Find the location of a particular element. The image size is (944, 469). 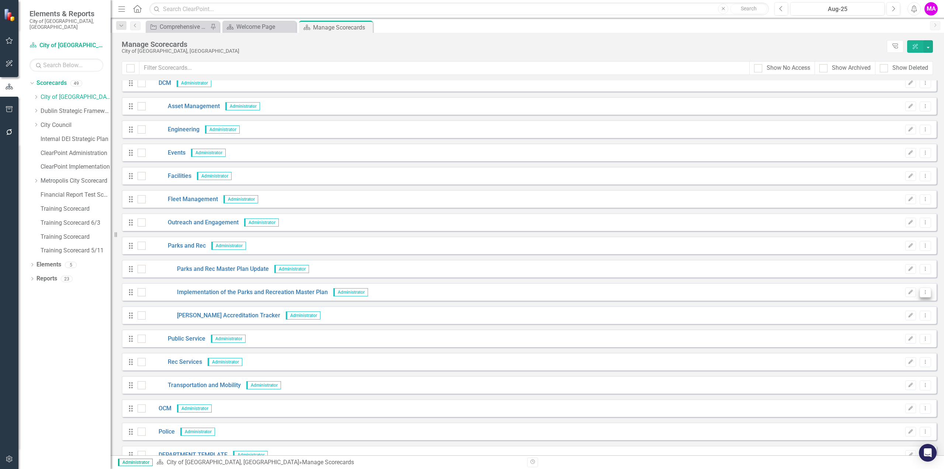

a: City Council is located at coordinates (76, 125).